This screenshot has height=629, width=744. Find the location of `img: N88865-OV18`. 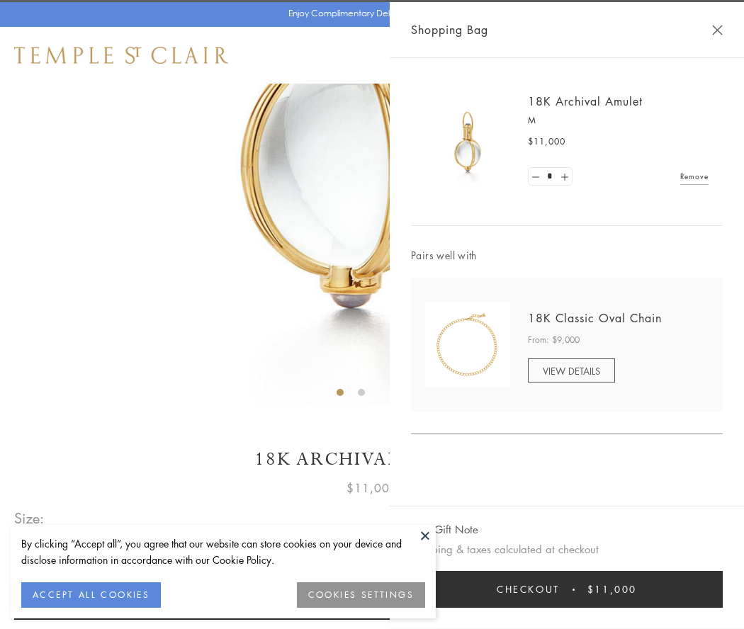

img: N88865-OV18 is located at coordinates (468, 345).